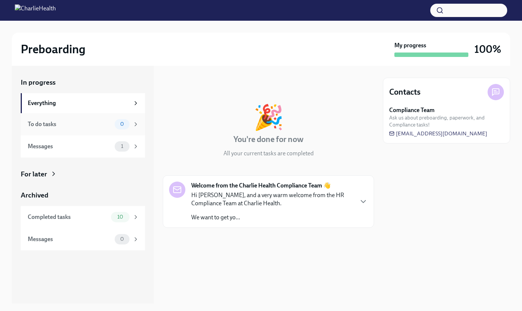 This screenshot has width=522, height=311. What do you see at coordinates (268, 139) in the screenshot?
I see `h4: You're done for now` at bounding box center [268, 139].